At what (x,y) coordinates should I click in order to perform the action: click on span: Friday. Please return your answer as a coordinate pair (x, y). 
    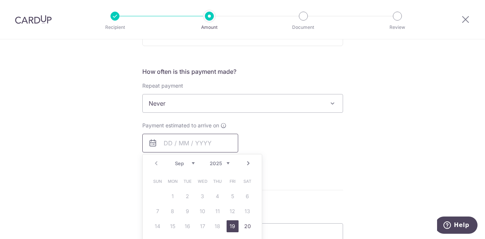
    Looking at the image, I should click on (233, 181).